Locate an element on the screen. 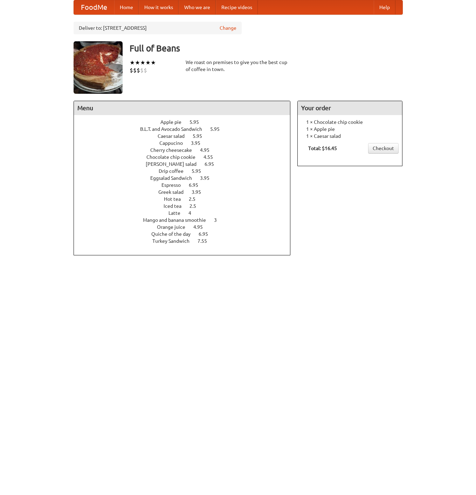 Image resolution: width=476 pixels, height=495 pixels. span: Apple pie is located at coordinates (174, 122).